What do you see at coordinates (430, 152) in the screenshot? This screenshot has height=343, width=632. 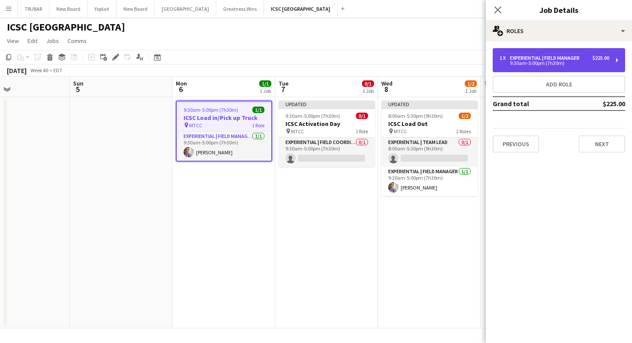 I see `app-card-role: Experiential | Team Lead0/18:00am-5:30pm (9h30m)` at bounding box center [430, 152].